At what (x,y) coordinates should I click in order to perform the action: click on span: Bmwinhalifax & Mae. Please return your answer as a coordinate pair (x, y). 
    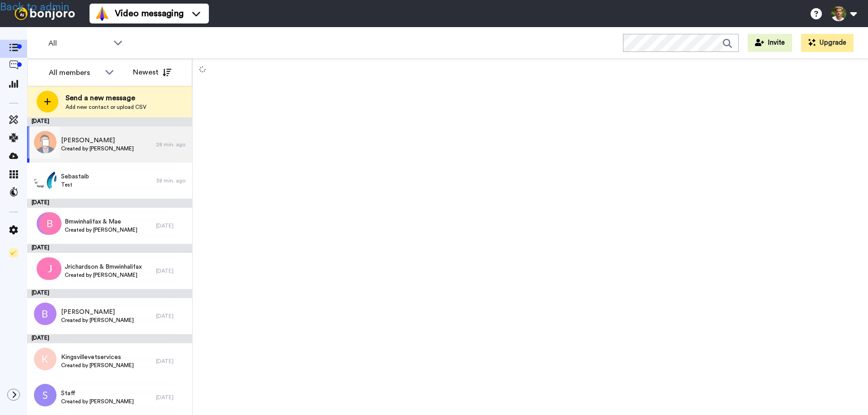
    Looking at the image, I should click on (101, 222).